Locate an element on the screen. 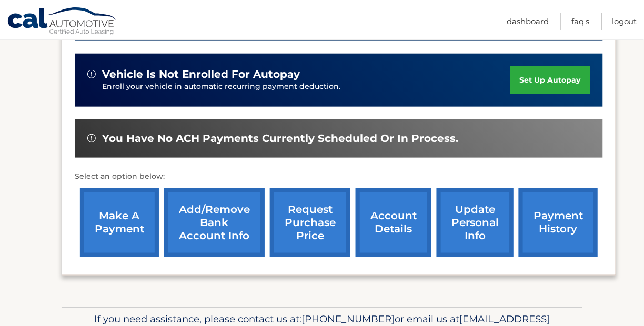 This screenshot has width=644, height=326. a: account details is located at coordinates (393, 223).